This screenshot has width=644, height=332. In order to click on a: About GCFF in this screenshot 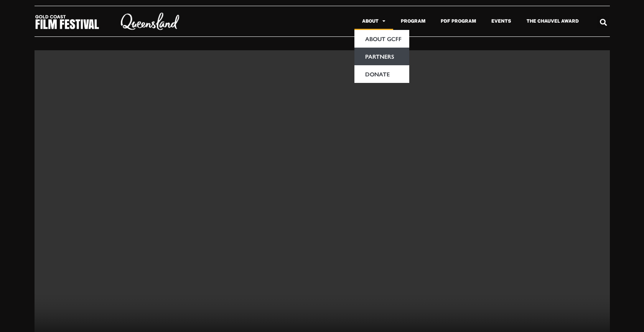, I will do `click(382, 39)`.